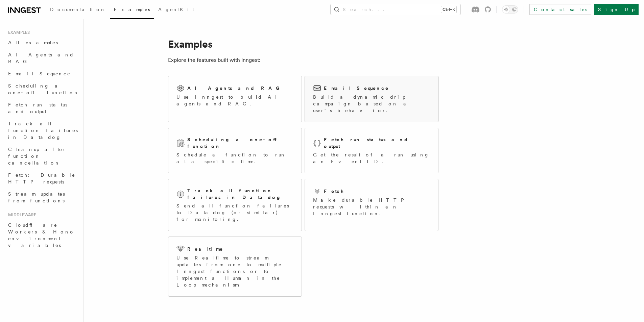 The image size is (644, 322). Describe the element at coordinates (616, 9) in the screenshot. I see `a: Sign Up` at that location.